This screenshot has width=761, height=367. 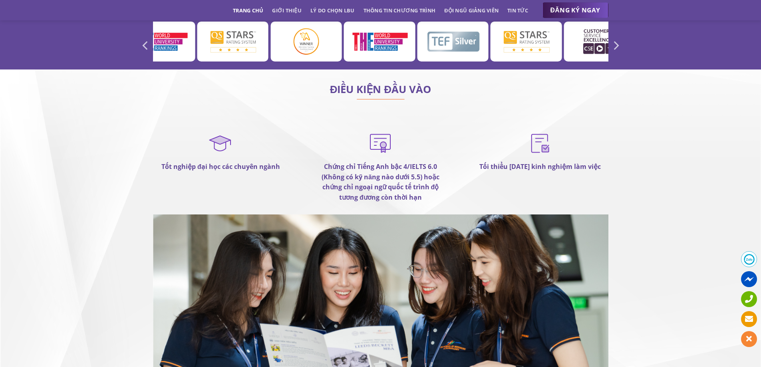 What do you see at coordinates (399, 10) in the screenshot?
I see `a: Thông tin chương trình` at bounding box center [399, 10].